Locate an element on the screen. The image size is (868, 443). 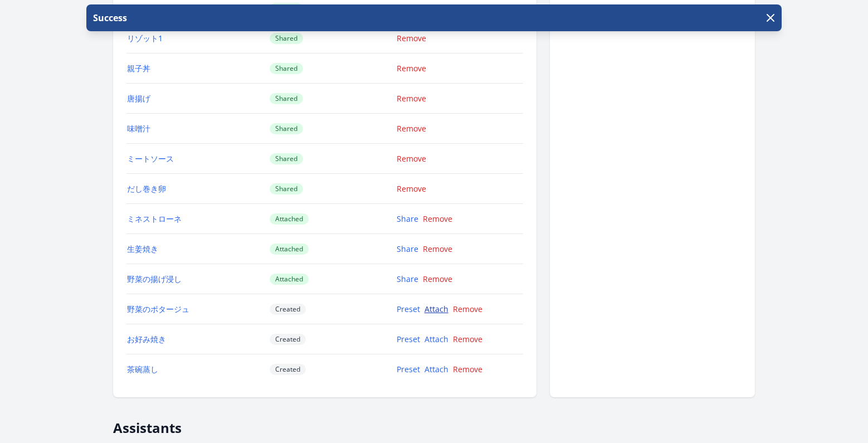
a: お好み焼き is located at coordinates (146, 339).